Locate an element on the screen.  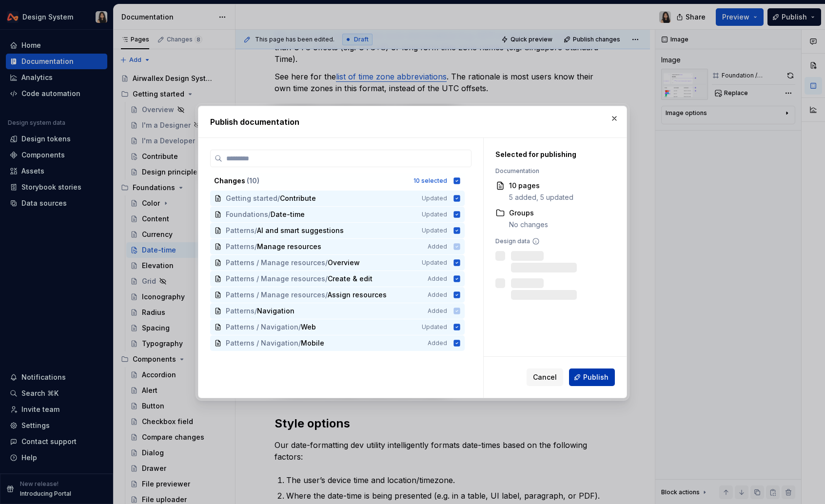
span: Date-time is located at coordinates (288, 214).